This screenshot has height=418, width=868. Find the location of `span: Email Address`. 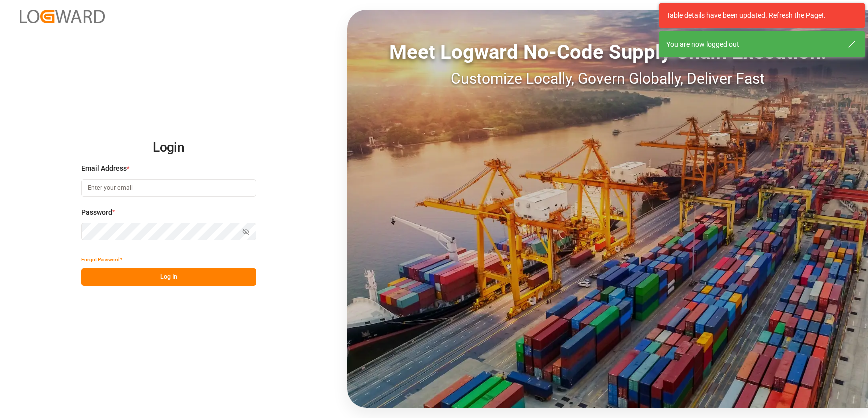

span: Email Address is located at coordinates (104, 168).